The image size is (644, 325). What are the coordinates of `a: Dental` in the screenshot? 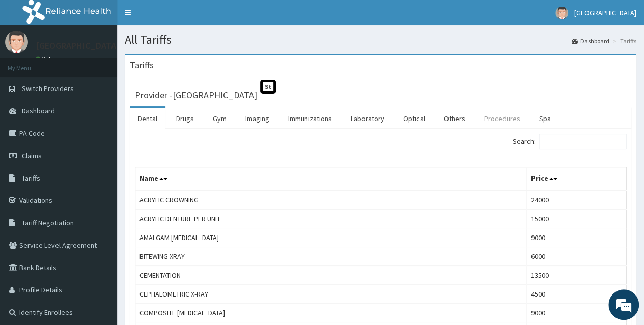 It's located at (148, 118).